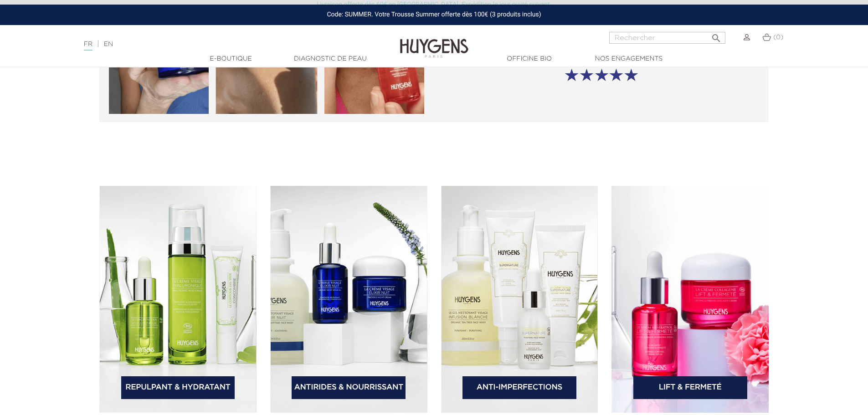 This screenshot has height=415, width=868. Describe the element at coordinates (690, 300) in the screenshot. I see `img: bannière catégorie 4` at that location.